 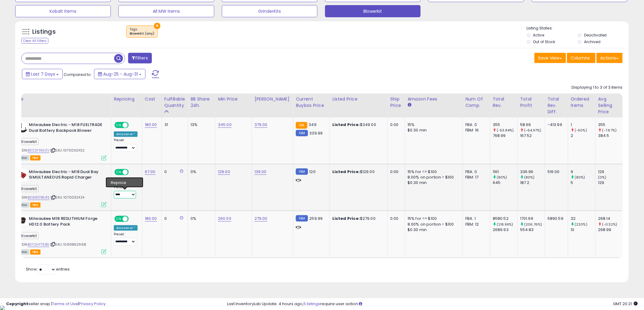 I want to click on span: Tags :, so click(x=142, y=32).